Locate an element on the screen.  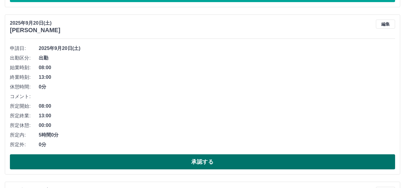
button: 編集 is located at coordinates (386, 24).